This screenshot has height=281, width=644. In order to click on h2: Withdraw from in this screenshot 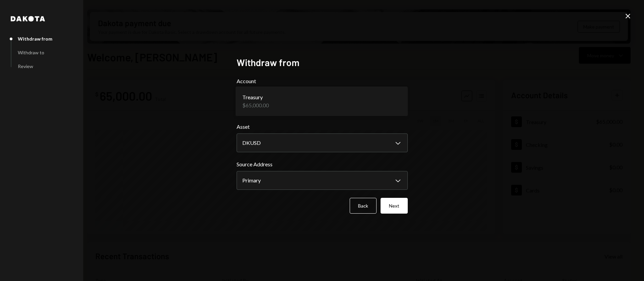, I will do `click(322, 62)`.